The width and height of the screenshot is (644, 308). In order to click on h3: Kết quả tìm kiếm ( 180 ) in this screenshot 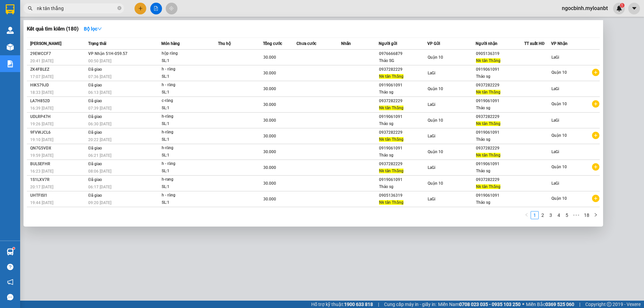, I will do `click(53, 29)`.